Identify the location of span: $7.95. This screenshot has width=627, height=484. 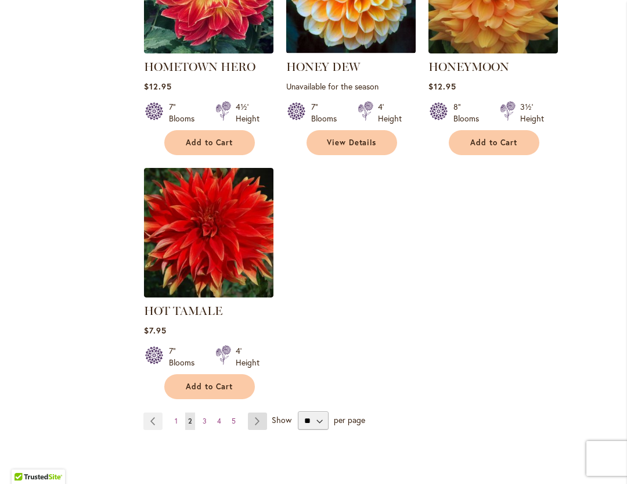
(155, 330).